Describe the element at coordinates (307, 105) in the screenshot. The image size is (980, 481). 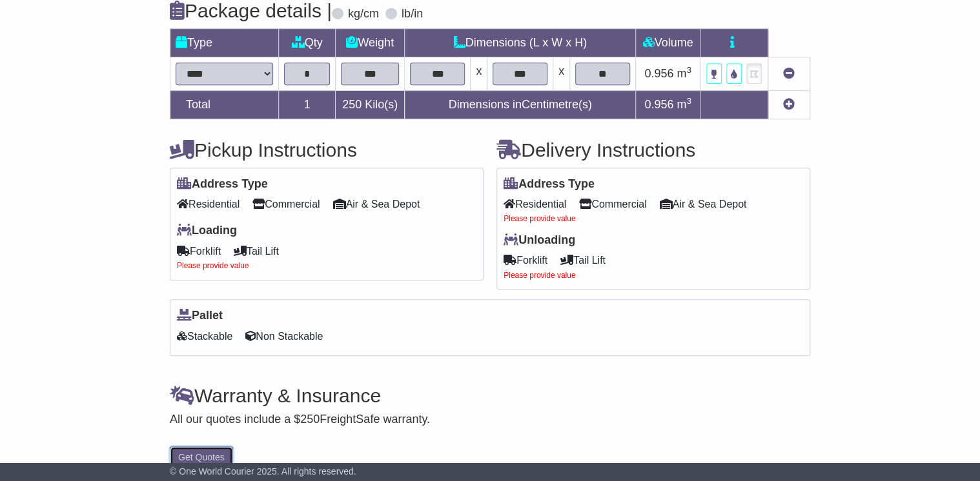
I see `td: 1` at that location.